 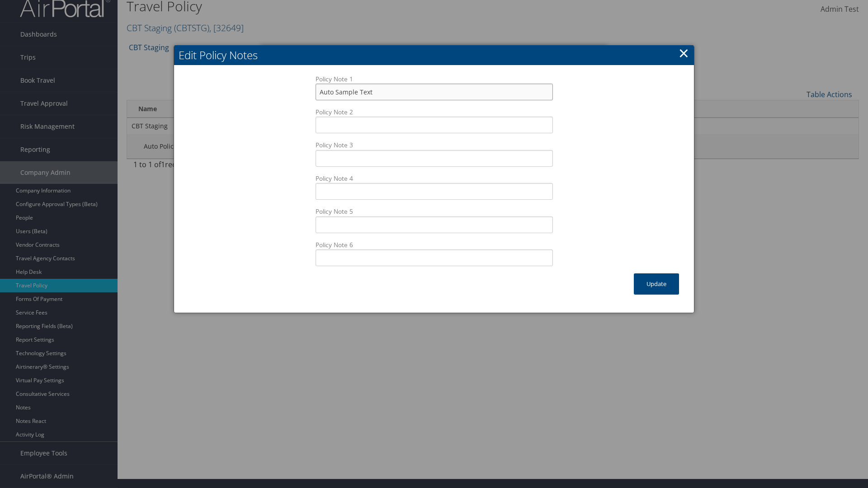 What do you see at coordinates (434, 120) in the screenshot?
I see `label: Policy Note 2` at bounding box center [434, 120].